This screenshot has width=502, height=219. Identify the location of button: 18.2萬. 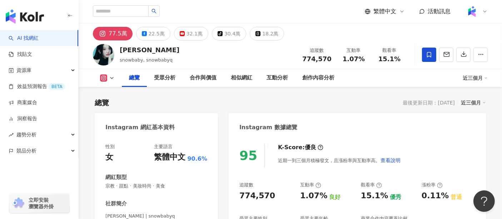
(267, 34).